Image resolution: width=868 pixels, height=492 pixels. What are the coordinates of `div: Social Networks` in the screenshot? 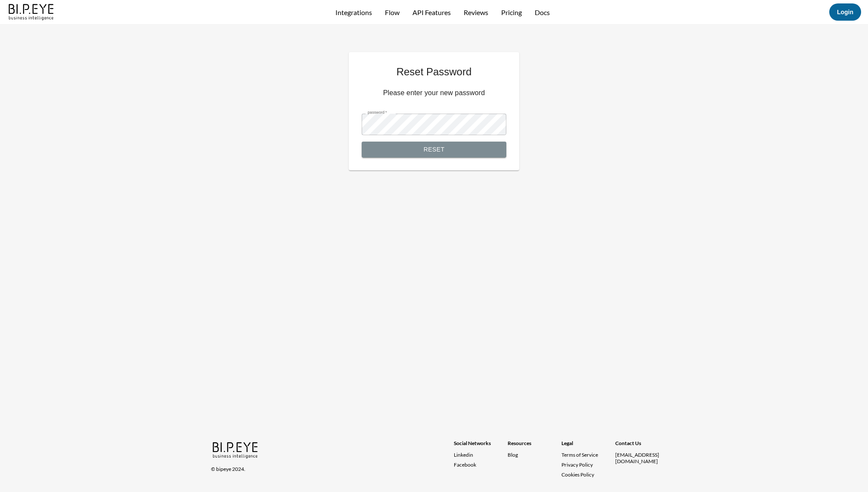 It's located at (480, 445).